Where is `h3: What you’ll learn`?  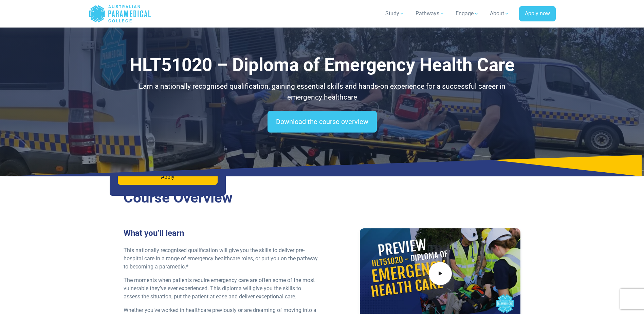
h3: What you’ll learn is located at coordinates (221, 233).